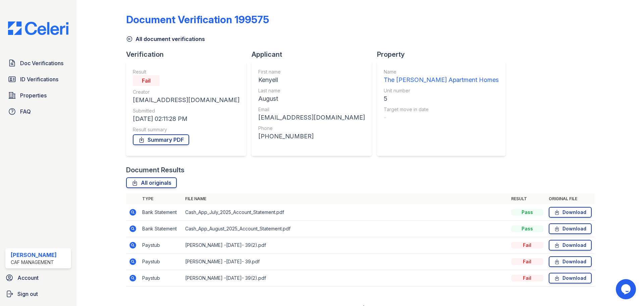  What do you see at coordinates (34, 262) in the screenshot?
I see `div: CAF Management` at bounding box center [34, 262].